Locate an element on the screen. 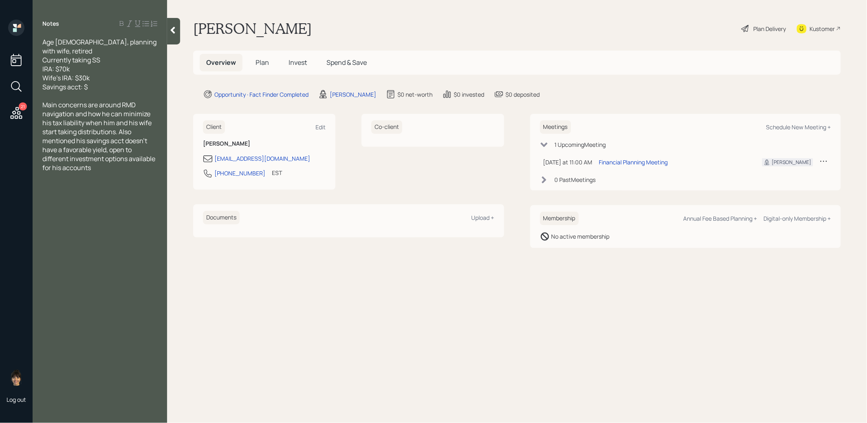 This screenshot has height=423, width=867. div: Log out is located at coordinates (16, 399).